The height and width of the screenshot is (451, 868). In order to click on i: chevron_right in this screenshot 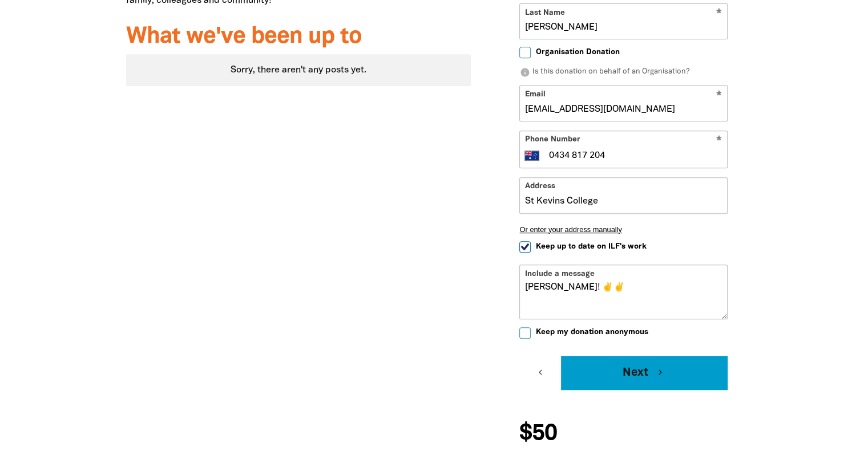, I will do `click(661, 372)`.